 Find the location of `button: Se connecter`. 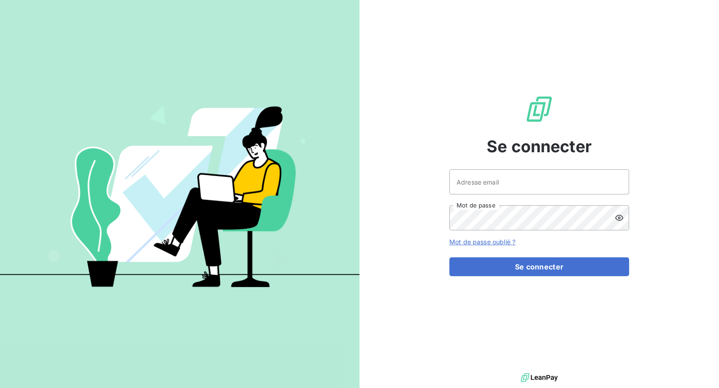

button: Se connecter is located at coordinates (539, 267).